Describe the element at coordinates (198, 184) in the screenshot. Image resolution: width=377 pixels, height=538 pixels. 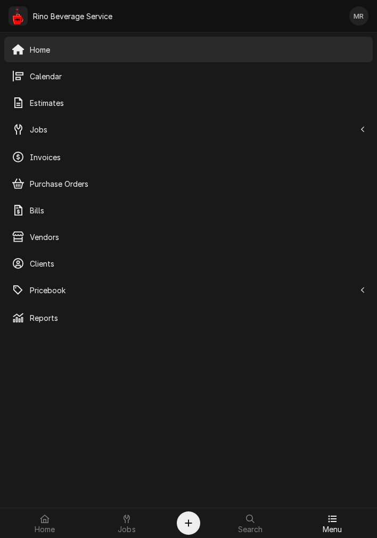
I see `span: Purchase Orders` at that location.